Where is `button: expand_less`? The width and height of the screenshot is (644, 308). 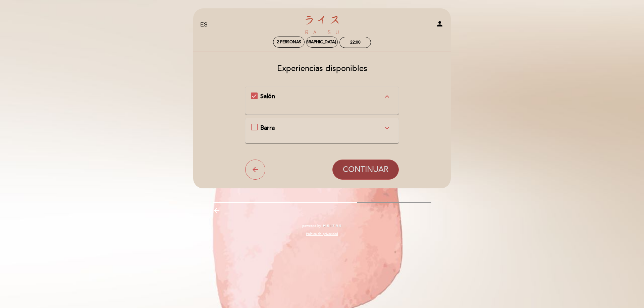
button: expand_less is located at coordinates (387, 96).